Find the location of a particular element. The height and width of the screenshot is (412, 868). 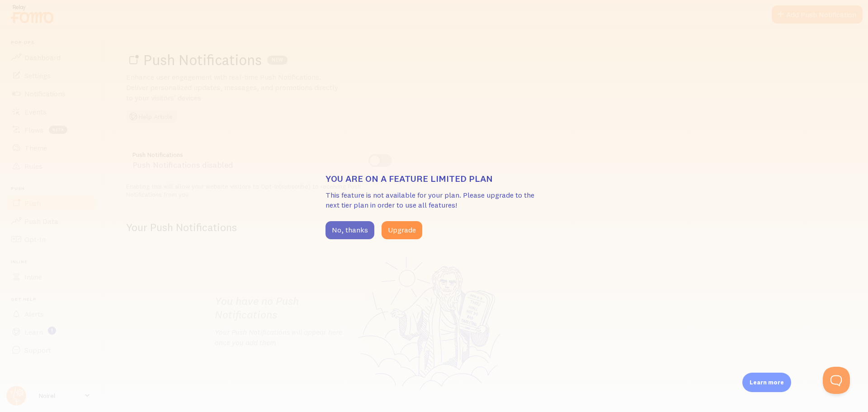

button: No, thanks is located at coordinates (350, 230).